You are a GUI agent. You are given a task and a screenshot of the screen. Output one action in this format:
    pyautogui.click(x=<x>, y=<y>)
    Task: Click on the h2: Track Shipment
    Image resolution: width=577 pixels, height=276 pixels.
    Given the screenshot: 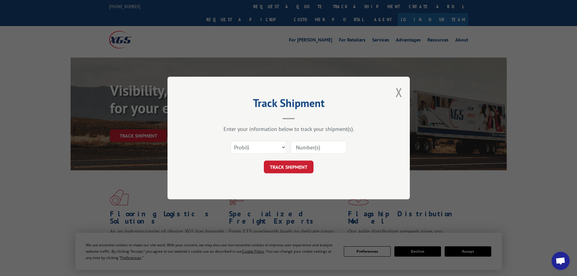 What is the action you would take?
    pyautogui.click(x=289, y=104)
    